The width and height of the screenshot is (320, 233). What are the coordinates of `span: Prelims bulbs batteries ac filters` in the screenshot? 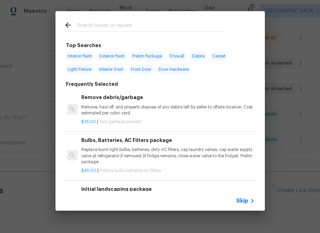 It's located at (130, 171).